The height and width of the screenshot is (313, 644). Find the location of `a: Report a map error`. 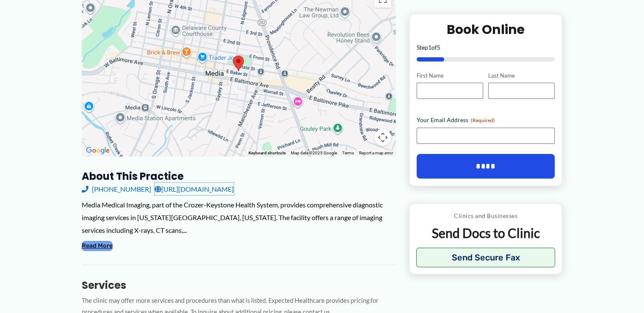

a: Report a map error is located at coordinates (376, 152).